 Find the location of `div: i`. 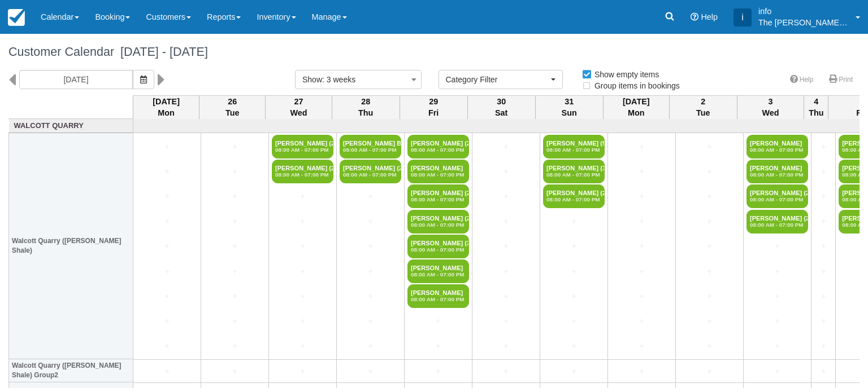

div: i is located at coordinates (742, 17).